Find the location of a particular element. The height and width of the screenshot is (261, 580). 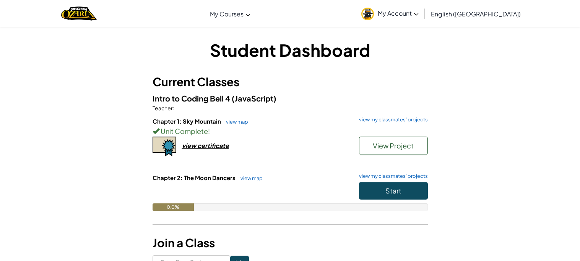

div: view certificate is located at coordinates (205, 146).